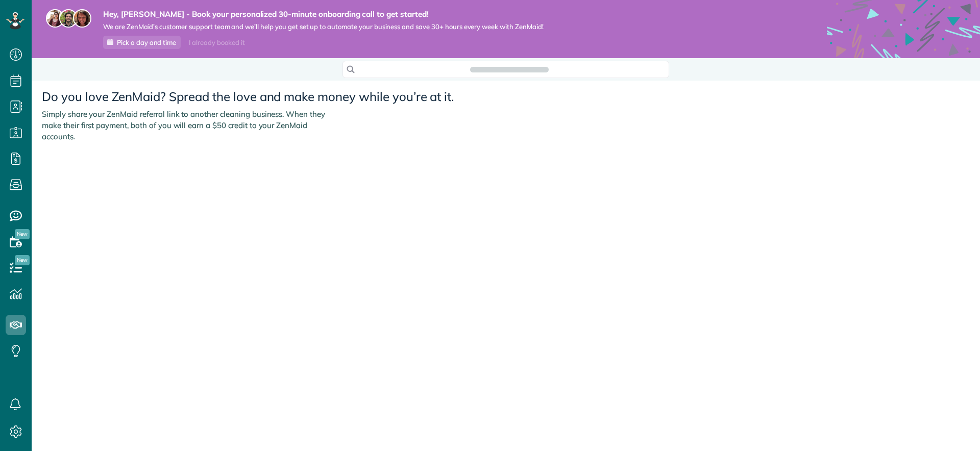 Image resolution: width=980 pixels, height=451 pixels. What do you see at coordinates (506, 94) in the screenshot?
I see `h2: Do you love ZenMaid? Spread the love and make money while you’re at it.` at bounding box center [506, 94].